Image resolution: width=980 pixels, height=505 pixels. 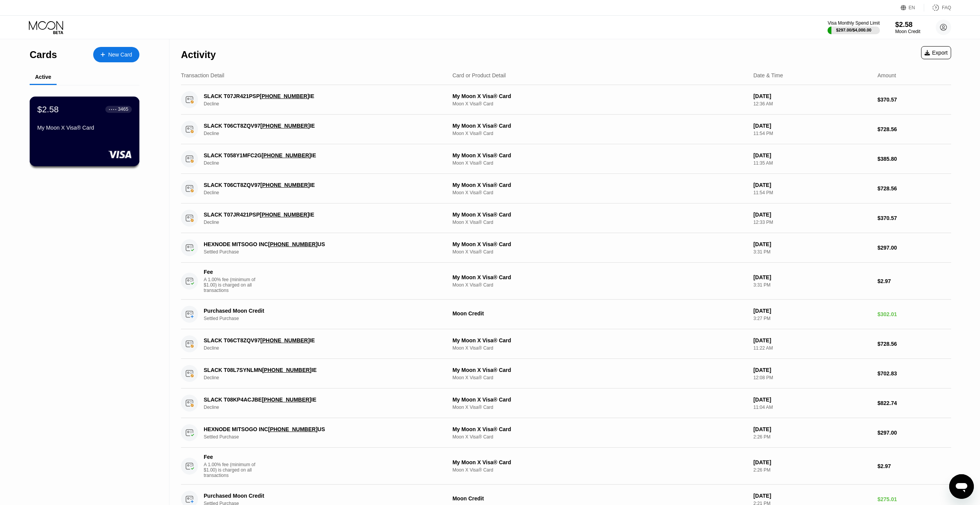 What do you see at coordinates (812, 378) in the screenshot?
I see `div: 12:08 PM` at bounding box center [812, 378].